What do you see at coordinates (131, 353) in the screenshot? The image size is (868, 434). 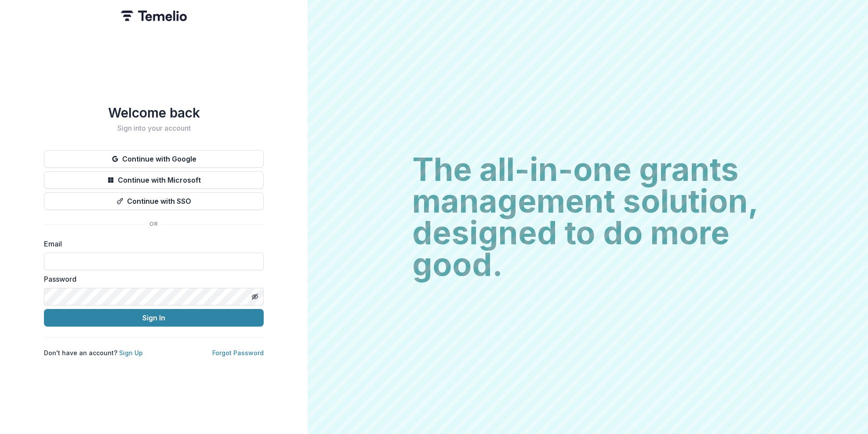 I see `a: Sign Up` at bounding box center [131, 353].